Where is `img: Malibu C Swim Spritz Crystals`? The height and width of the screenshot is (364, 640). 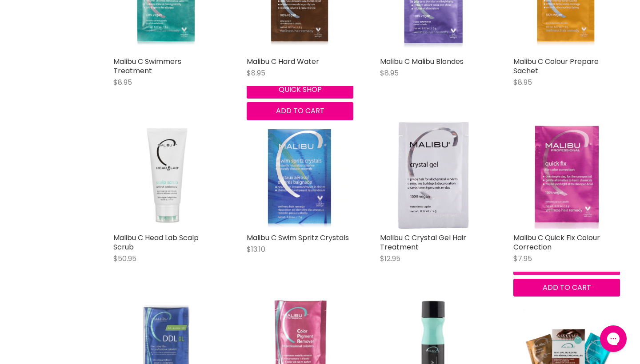
img: Malibu C Swim Spritz Crystals is located at coordinates (300, 176).